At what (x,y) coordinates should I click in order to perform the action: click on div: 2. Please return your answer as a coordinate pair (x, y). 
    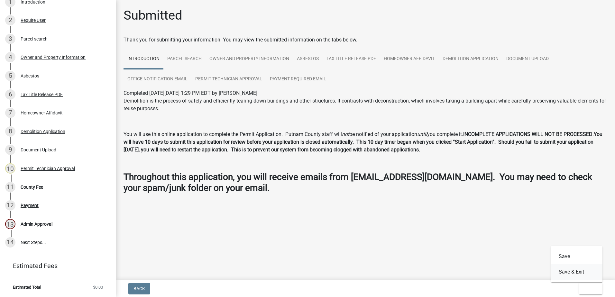
    Looking at the image, I should click on (10, 20).